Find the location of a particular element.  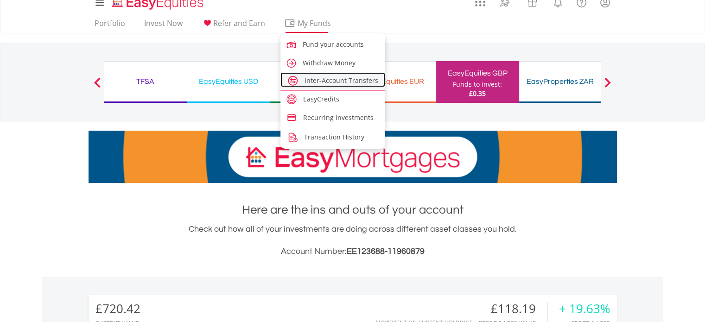

a: Refer and Earn is located at coordinates (233, 25).